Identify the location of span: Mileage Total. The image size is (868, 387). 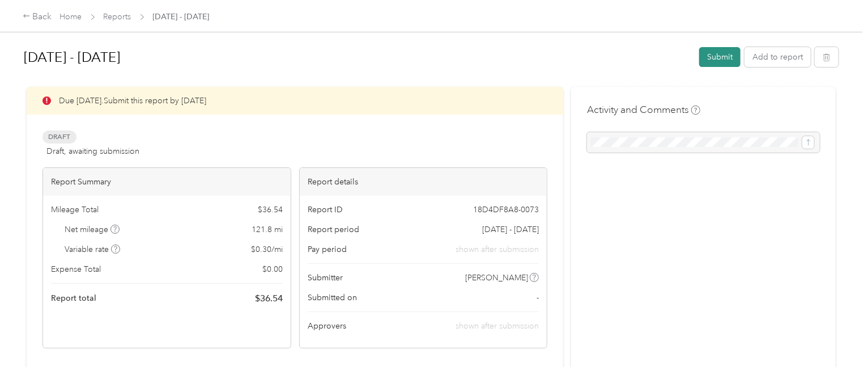
(75, 209).